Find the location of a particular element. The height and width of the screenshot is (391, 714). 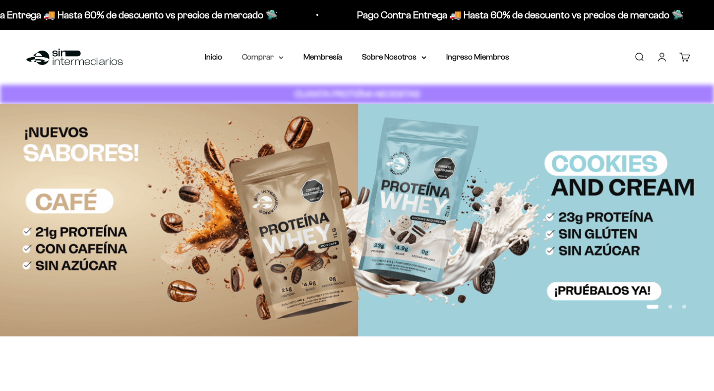

summary: Sobre Nosotros is located at coordinates (394, 57).